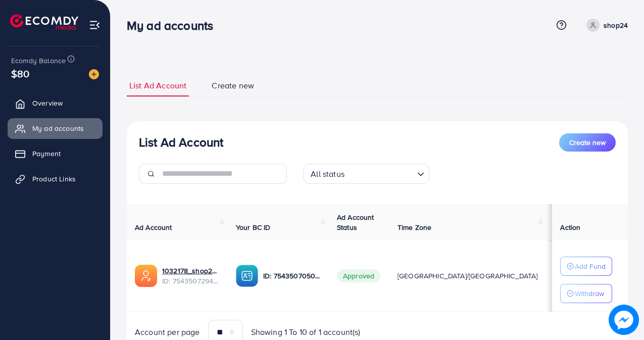 This screenshot has height=340, width=644. Describe the element at coordinates (356, 222) in the screenshot. I see `span: Ad Account Status` at that location.